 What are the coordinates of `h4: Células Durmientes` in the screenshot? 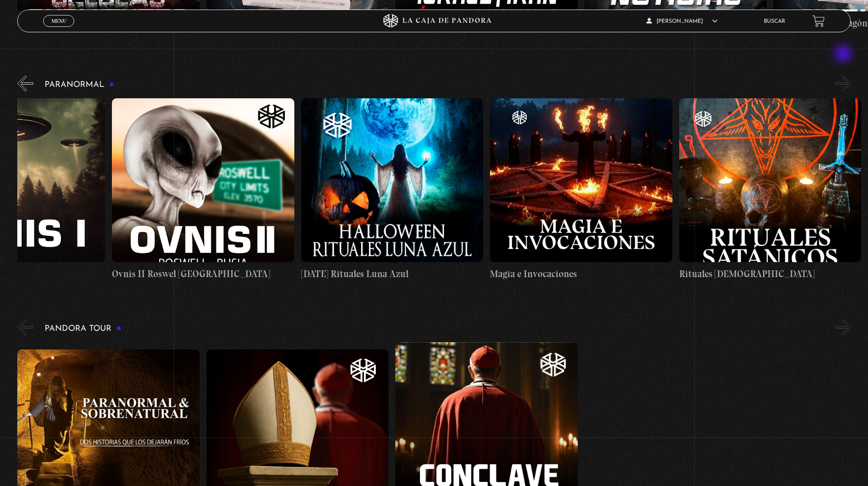 It's located at (108, 23).